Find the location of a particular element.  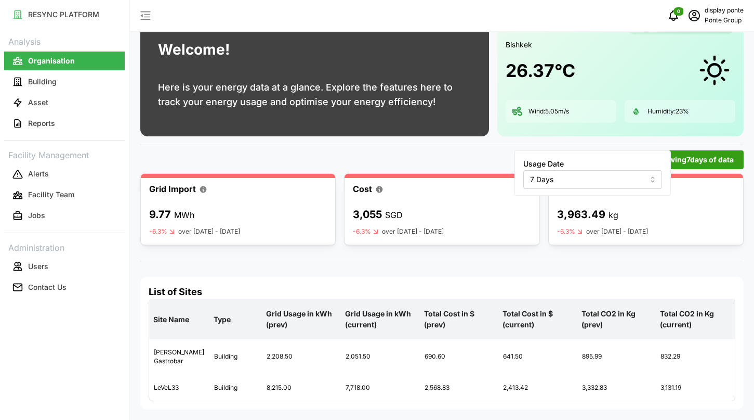

div: 2,208.50 is located at coordinates (302, 356).